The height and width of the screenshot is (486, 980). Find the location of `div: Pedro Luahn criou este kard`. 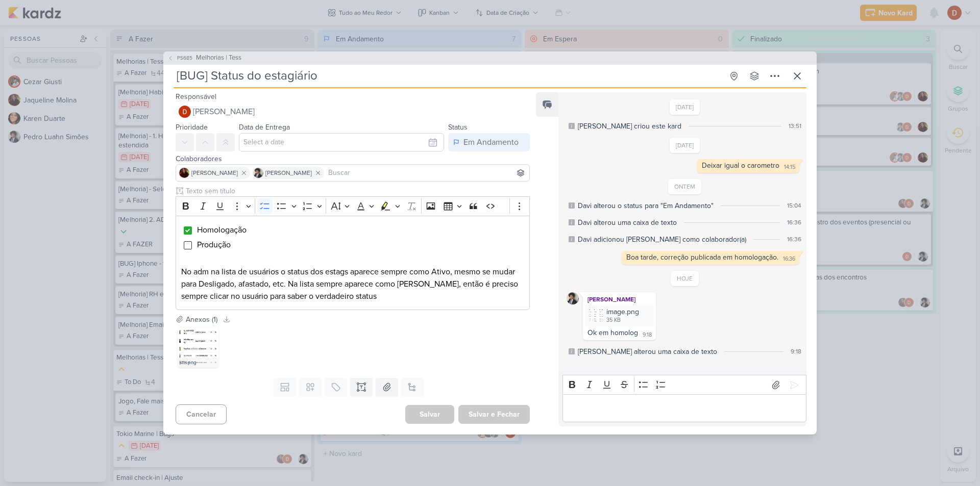

div: Pedro Luahn criou este kard is located at coordinates (629, 126).